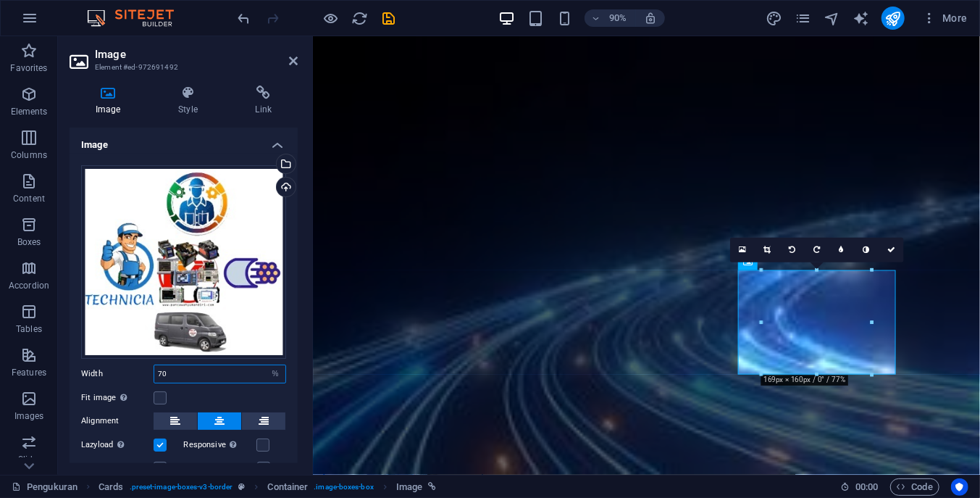 Image resolution: width=980 pixels, height=498 pixels. I want to click on a: Greyscale, so click(867, 250).